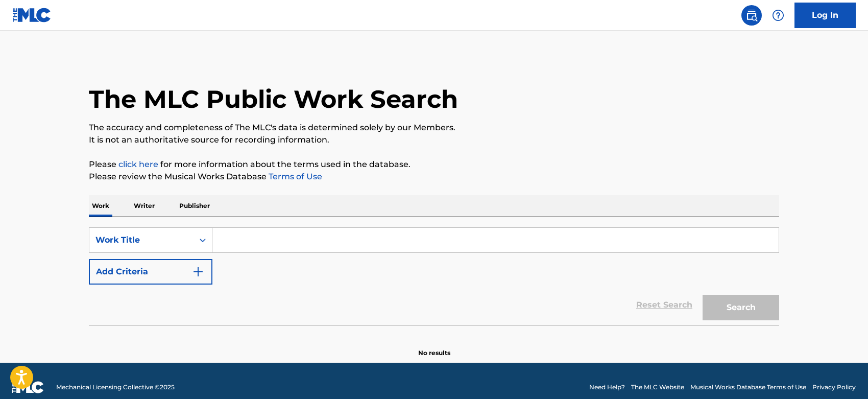 The image size is (868, 399). Describe the element at coordinates (434, 177) in the screenshot. I see `p: Please review the Musical Works Database` at that location.